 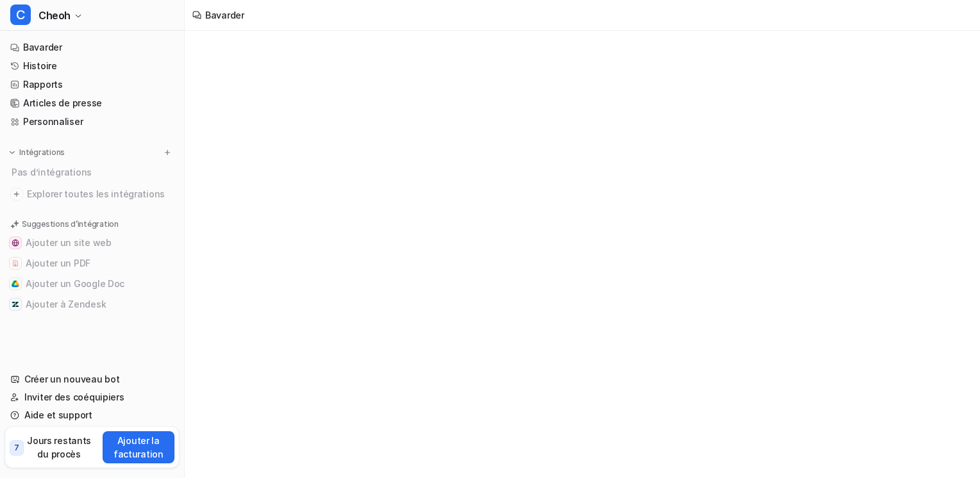 I want to click on span: C, so click(x=20, y=15).